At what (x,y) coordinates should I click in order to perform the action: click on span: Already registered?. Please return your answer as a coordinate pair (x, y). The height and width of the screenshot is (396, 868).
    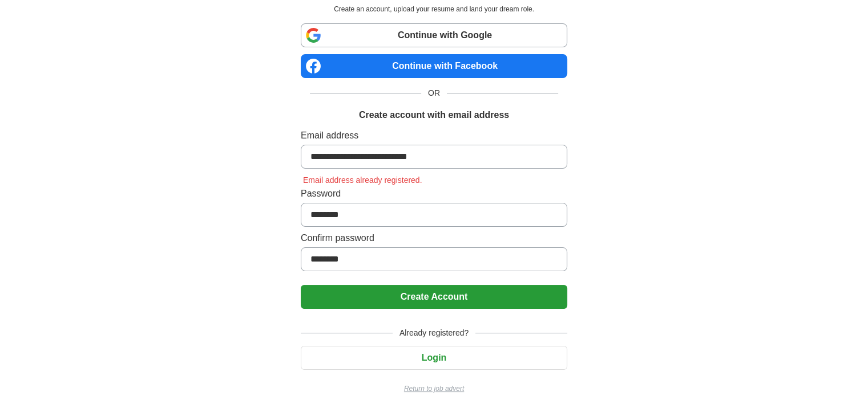
    Looking at the image, I should click on (434, 333).